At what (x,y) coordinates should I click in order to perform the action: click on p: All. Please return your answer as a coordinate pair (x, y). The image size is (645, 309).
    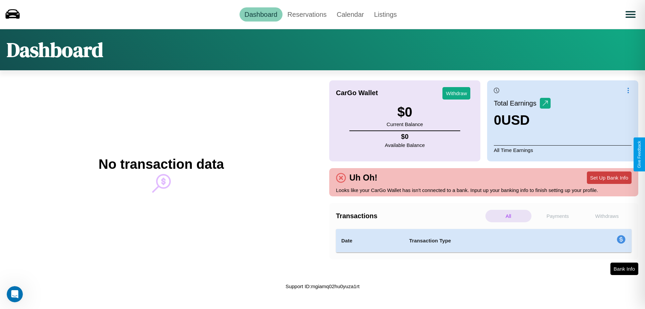
    Looking at the image, I should click on (508, 216).